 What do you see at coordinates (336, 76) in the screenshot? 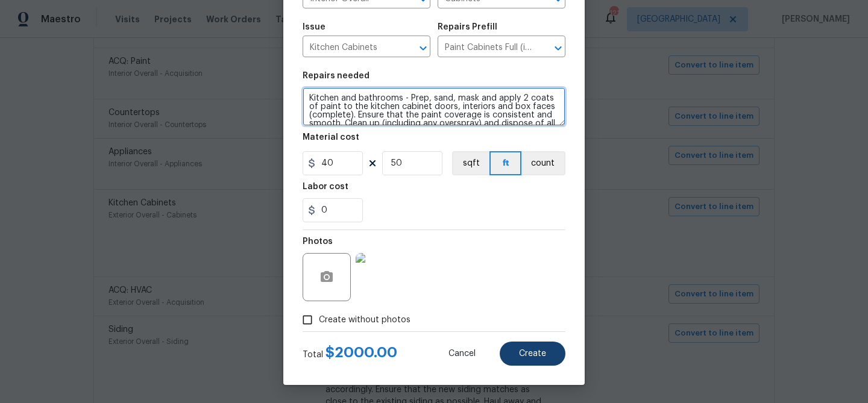
I see `h5: Repairs needed` at bounding box center [336, 76].